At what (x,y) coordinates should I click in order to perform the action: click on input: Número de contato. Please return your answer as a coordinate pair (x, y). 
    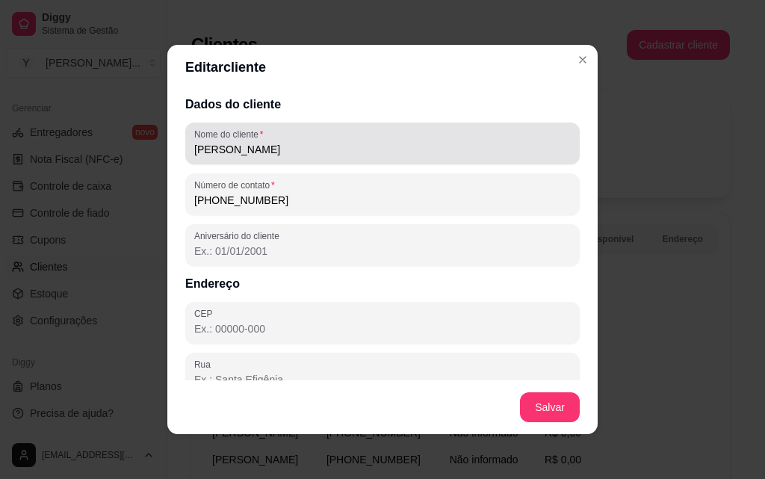
    Looking at the image, I should click on (382, 200).